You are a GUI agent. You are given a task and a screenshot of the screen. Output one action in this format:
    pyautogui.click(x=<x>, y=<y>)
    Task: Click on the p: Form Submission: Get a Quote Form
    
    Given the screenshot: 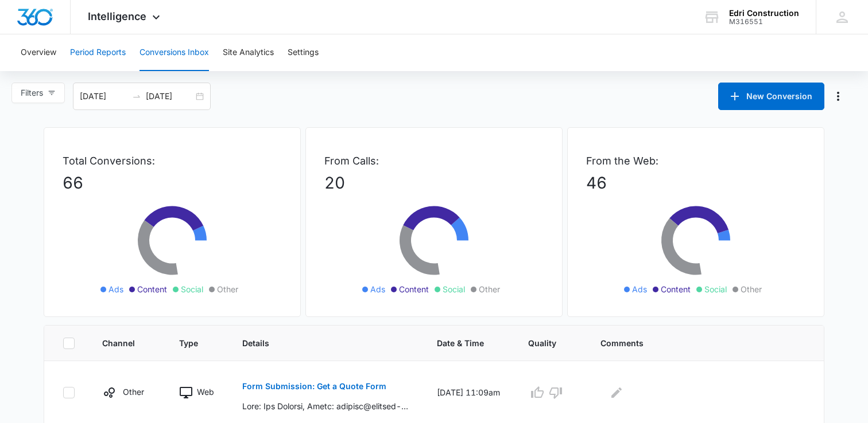 What is the action you would take?
    pyautogui.click(x=314, y=387)
    